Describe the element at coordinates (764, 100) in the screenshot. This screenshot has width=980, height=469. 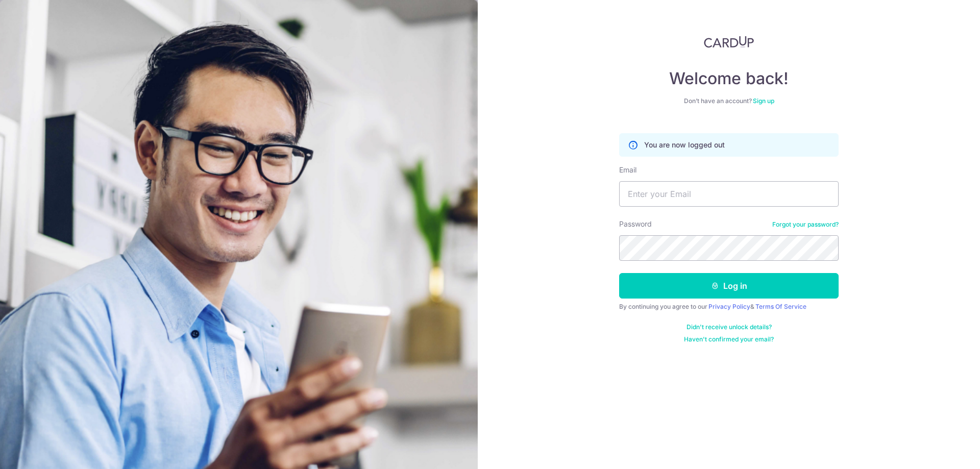
I see `a: Sign up` at that location.